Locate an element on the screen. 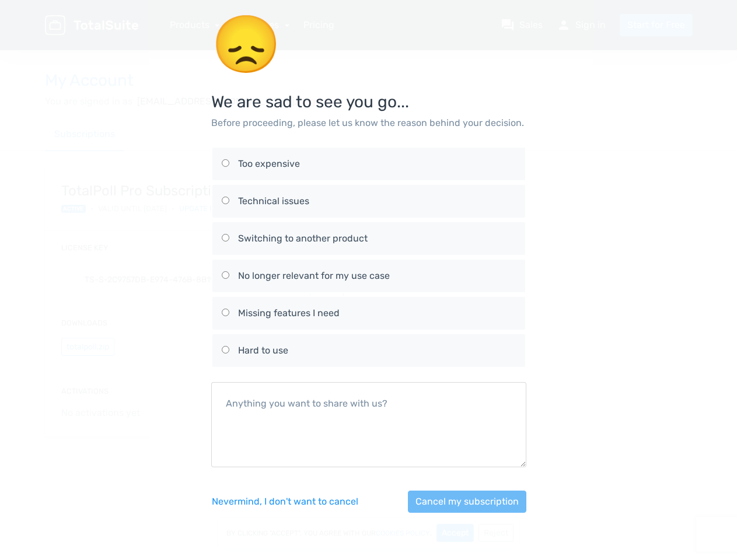  input: No longer relevant for my use case No longer relevant for my use case is located at coordinates (225, 275).